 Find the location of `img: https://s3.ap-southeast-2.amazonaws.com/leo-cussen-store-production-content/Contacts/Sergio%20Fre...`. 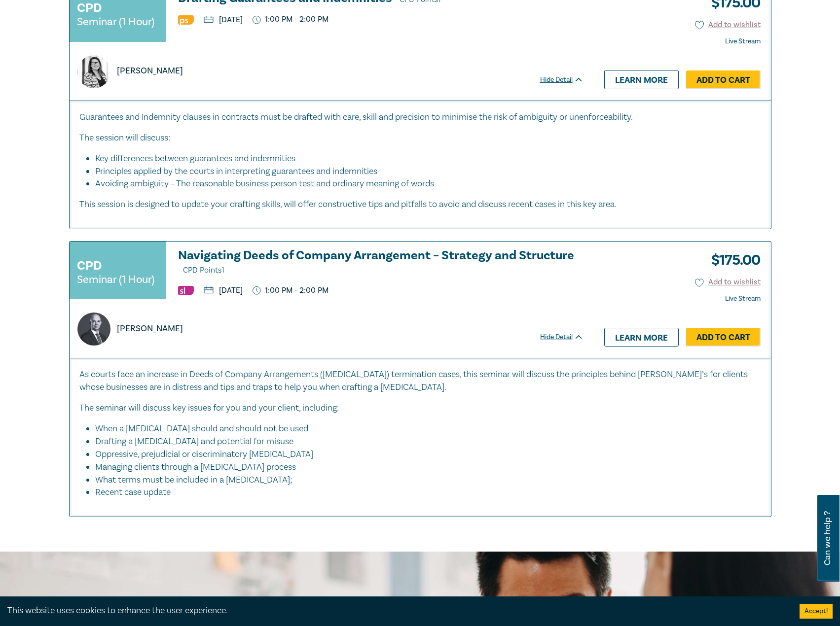

img: https://s3.ap-southeast-2.amazonaws.com/leo-cussen-store-production-content/Contacts/Sergio%20Fre... is located at coordinates (94, 329).